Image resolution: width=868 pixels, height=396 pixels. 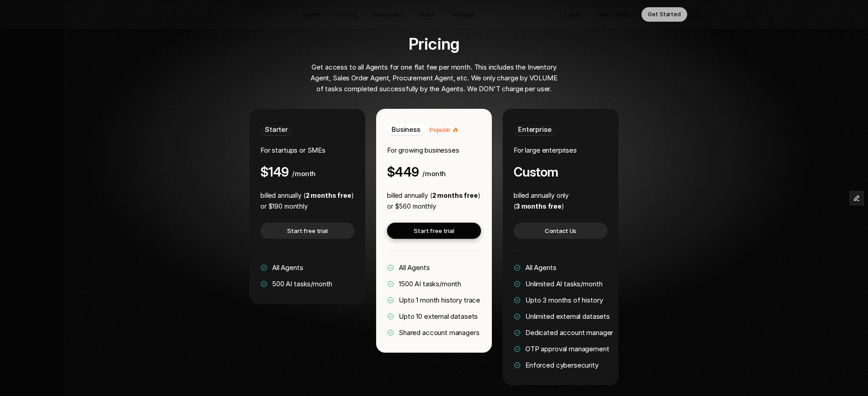 I want to click on h2: Pricing, so click(x=434, y=44).